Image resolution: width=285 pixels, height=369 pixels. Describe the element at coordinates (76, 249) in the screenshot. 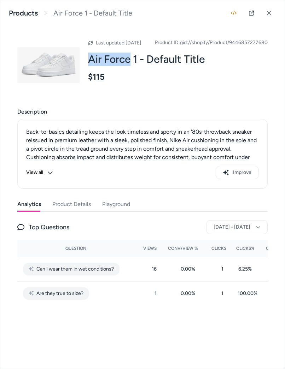

I see `button: Question` at that location.